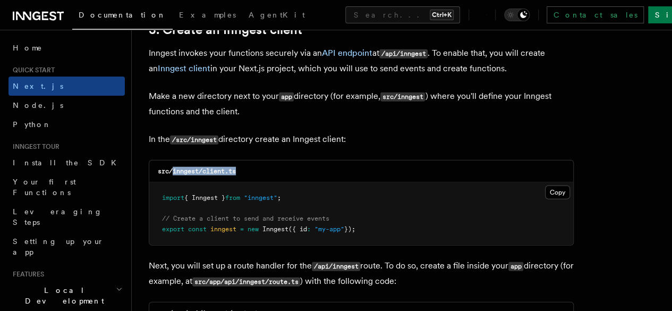 The image size is (672, 311). Describe the element at coordinates (66, 217) in the screenshot. I see `a: Leveraging Steps` at that location.